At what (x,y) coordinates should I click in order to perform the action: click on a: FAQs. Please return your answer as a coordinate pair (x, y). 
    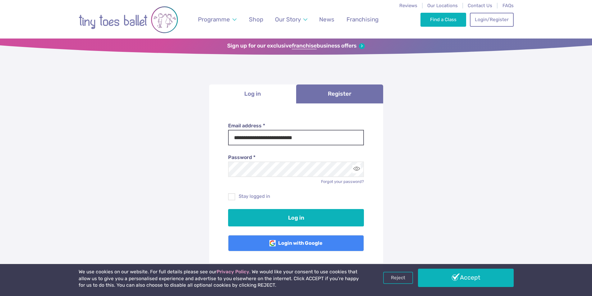
    Looking at the image, I should click on (508, 6).